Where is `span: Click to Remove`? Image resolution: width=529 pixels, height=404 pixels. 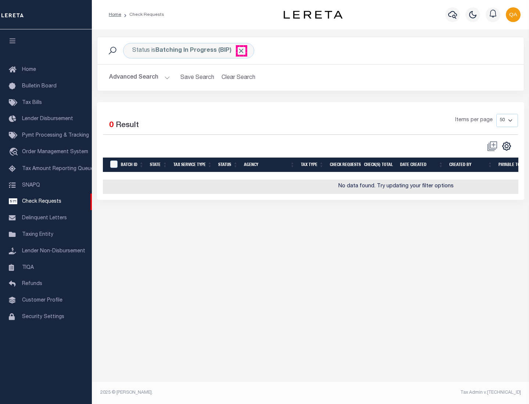 span: Click to Remove is located at coordinates (241, 51).